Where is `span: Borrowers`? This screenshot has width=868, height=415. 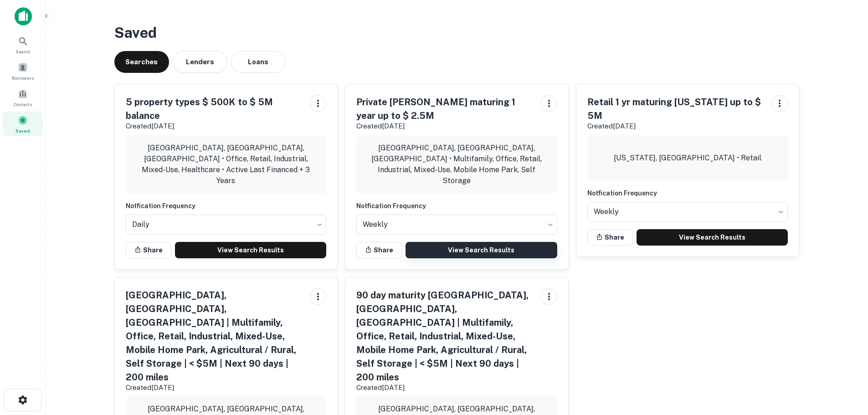
span: Borrowers is located at coordinates (23, 78).